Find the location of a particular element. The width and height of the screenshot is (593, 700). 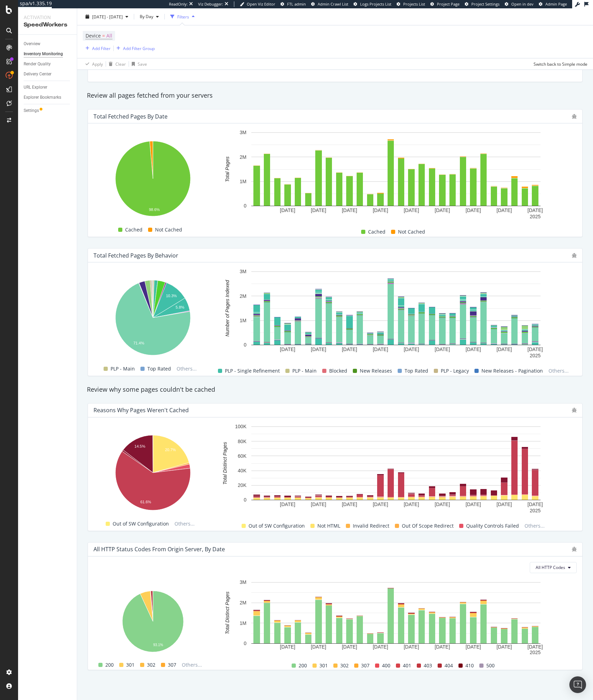

a: Project Settings is located at coordinates (482, 4).